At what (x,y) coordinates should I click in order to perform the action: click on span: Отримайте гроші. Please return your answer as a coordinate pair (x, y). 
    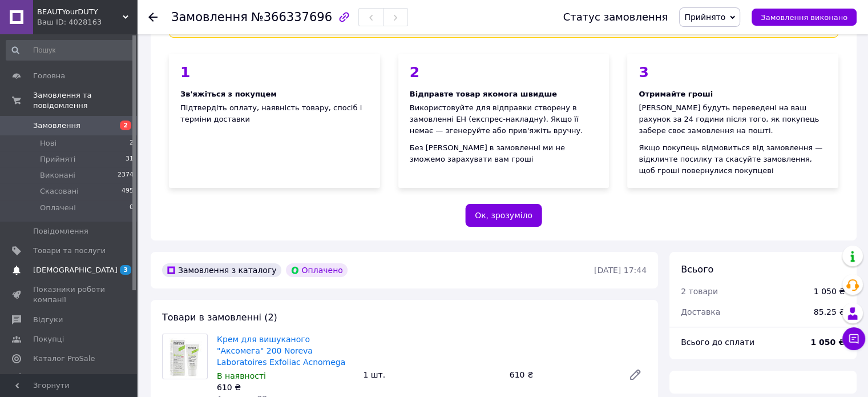
    Looking at the image, I should click on (676, 94).